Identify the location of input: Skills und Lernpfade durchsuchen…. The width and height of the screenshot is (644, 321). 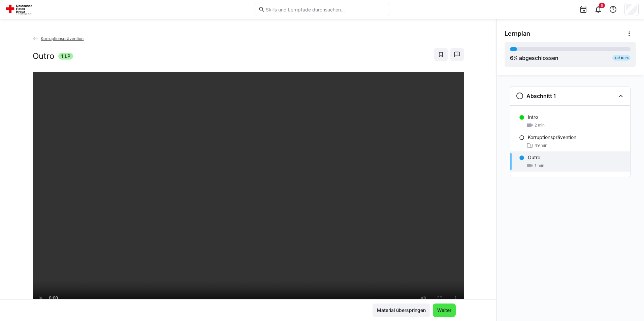
(325, 9).